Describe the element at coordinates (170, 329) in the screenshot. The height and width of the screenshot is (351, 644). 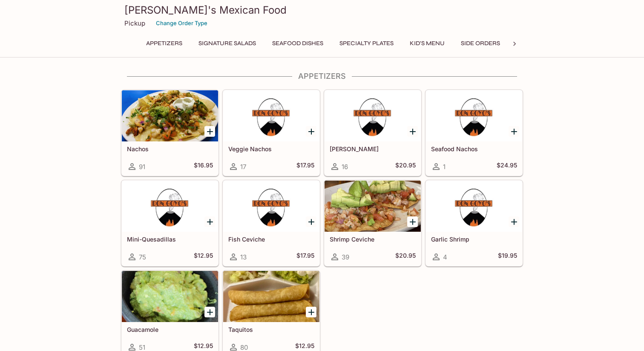
I see `h5: Guacamole` at that location.